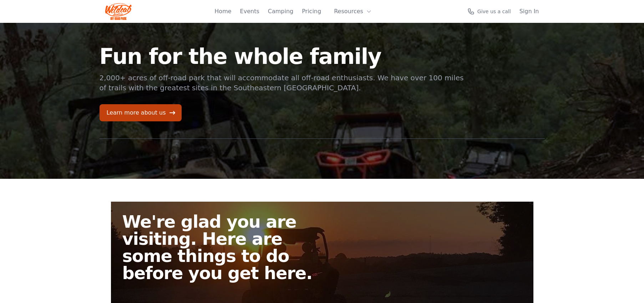  I want to click on a: Pricing, so click(312, 11).